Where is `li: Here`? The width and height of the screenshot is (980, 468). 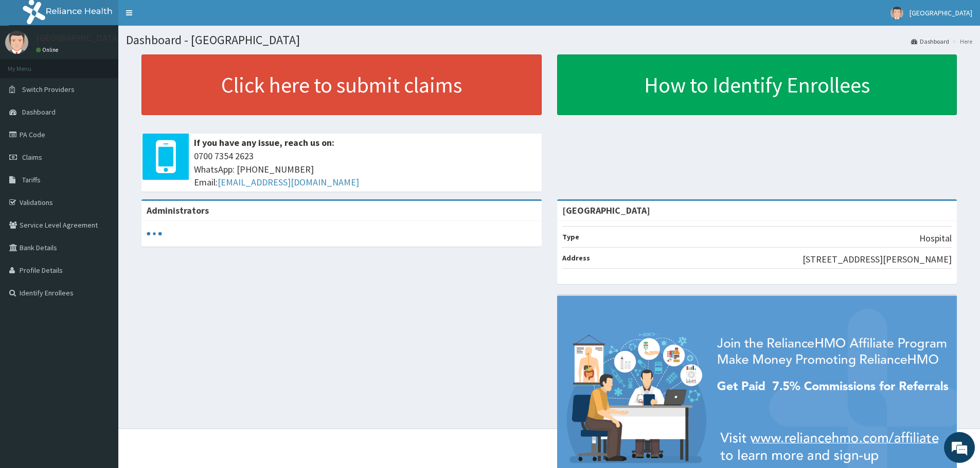 li: Here is located at coordinates (961, 41).